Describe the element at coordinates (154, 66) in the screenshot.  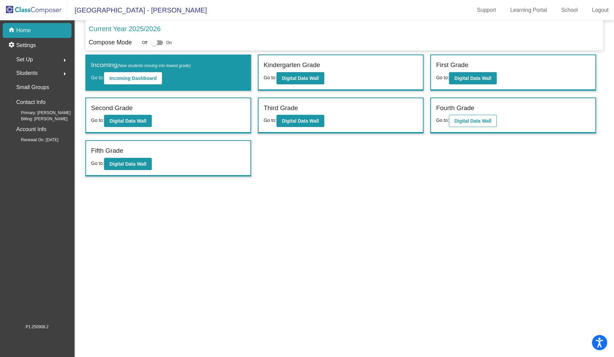
I see `span: (New students moving into lowest grade)` at that location.